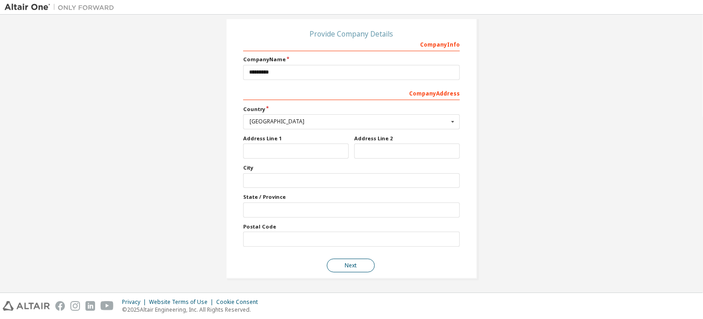 This screenshot has width=703, height=319. What do you see at coordinates (135, 302) in the screenshot?
I see `div: Privacy` at bounding box center [135, 302].